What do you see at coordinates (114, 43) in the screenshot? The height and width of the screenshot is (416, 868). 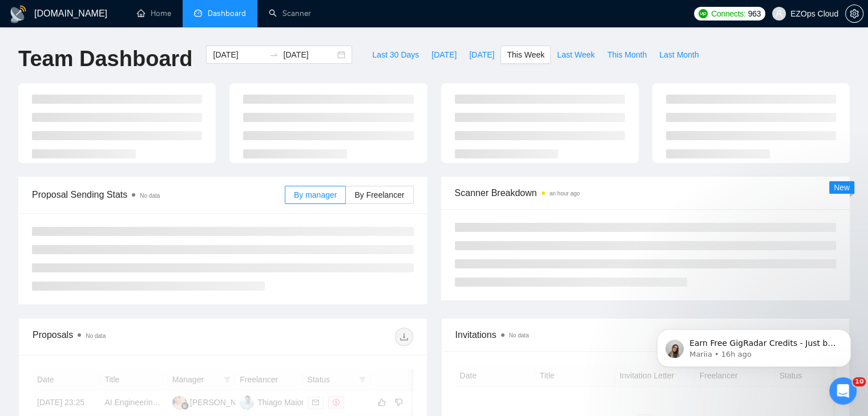 I see `div: message notification from Mariia, 16h ago. Earn Free GigRadar Credits - Just by Sharing Your Stor...` at bounding box center [114, 43].